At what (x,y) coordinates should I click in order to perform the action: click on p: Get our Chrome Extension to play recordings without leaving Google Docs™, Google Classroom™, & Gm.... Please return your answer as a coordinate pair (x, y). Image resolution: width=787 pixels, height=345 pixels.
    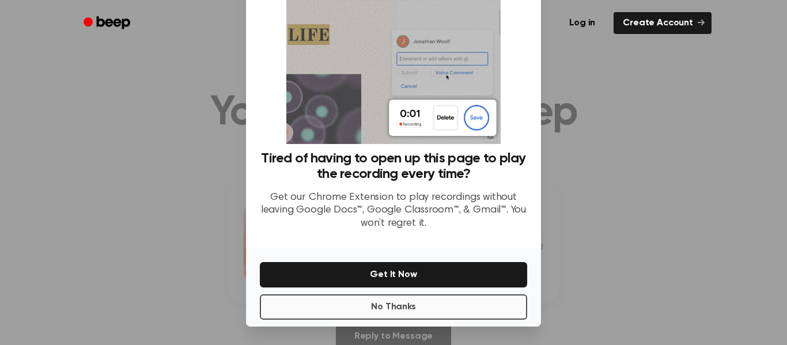
    Looking at the image, I should click on (394, 211).